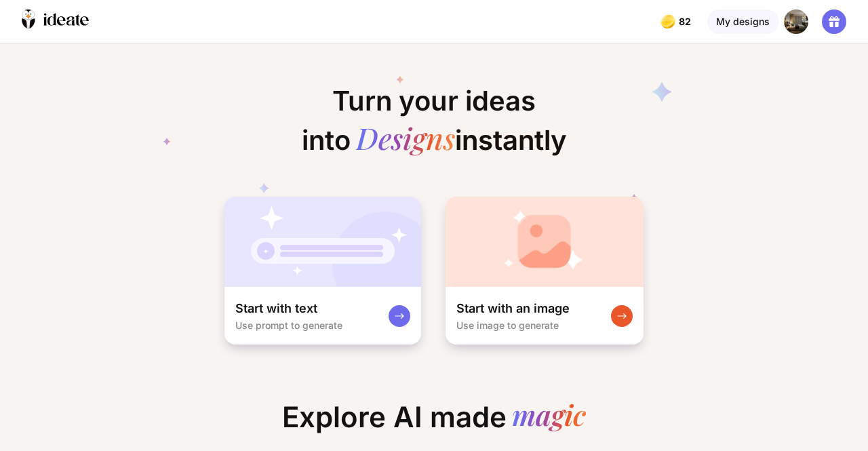  I want to click on div: magic, so click(548, 417).